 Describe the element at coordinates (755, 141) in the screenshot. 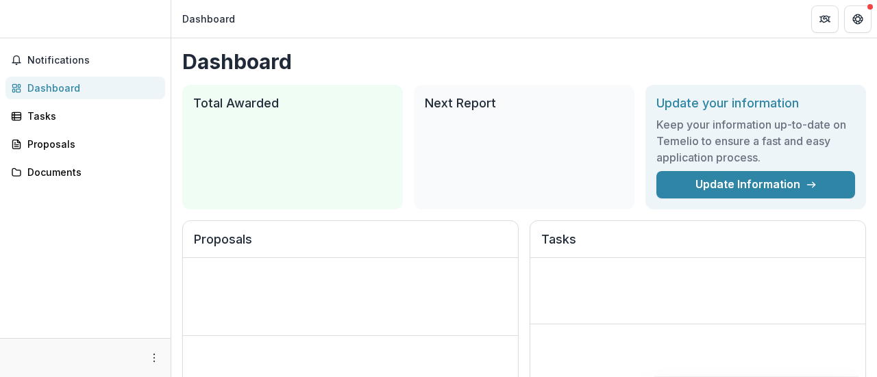

I see `h3: Keep your information up-to-date on Temelio to ensure a fast and easy application process.` at that location.